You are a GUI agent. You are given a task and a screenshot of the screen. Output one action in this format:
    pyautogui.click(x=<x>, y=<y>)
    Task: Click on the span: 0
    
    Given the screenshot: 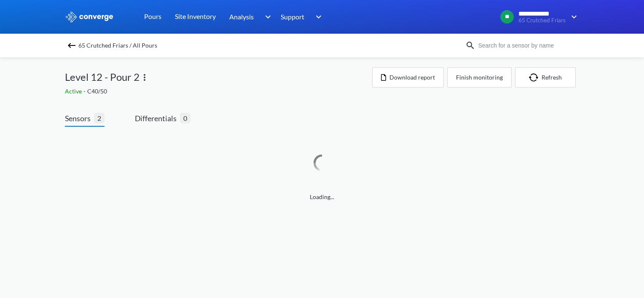 What is the action you would take?
    pyautogui.click(x=184, y=118)
    